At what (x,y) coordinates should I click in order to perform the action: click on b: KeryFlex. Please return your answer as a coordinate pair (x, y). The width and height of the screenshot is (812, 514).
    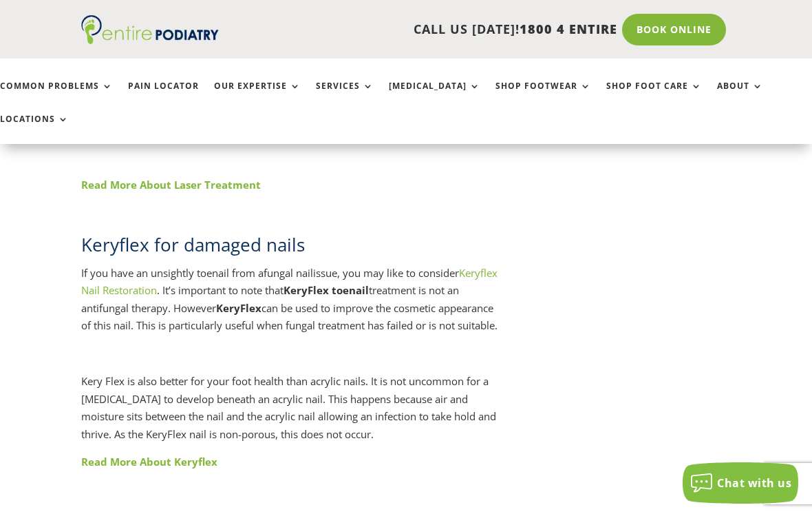
    Looking at the image, I should click on (239, 308).